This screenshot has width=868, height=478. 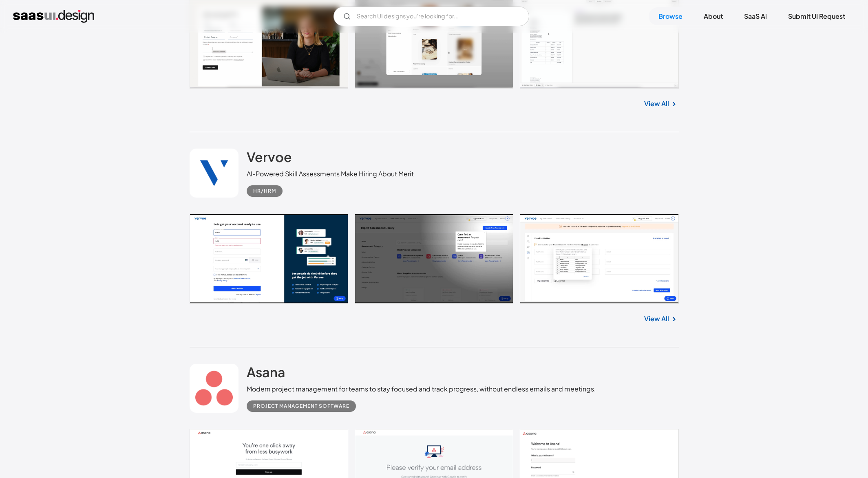 What do you see at coordinates (266, 374) in the screenshot?
I see `a: Asana` at bounding box center [266, 374].